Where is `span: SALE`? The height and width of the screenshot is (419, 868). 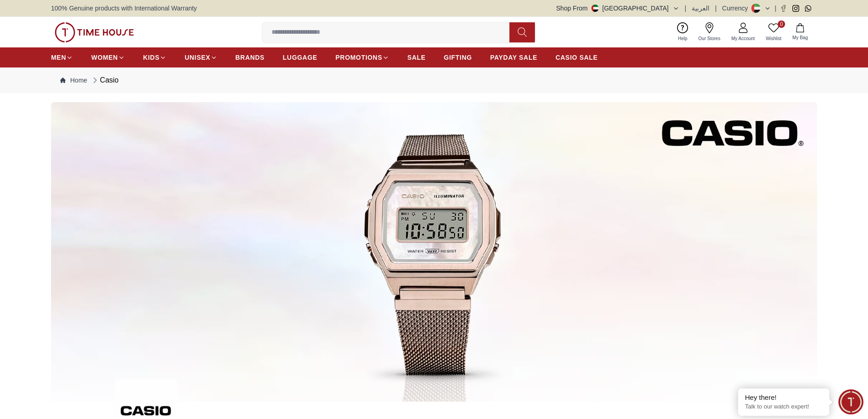
span: SALE is located at coordinates (416, 57).